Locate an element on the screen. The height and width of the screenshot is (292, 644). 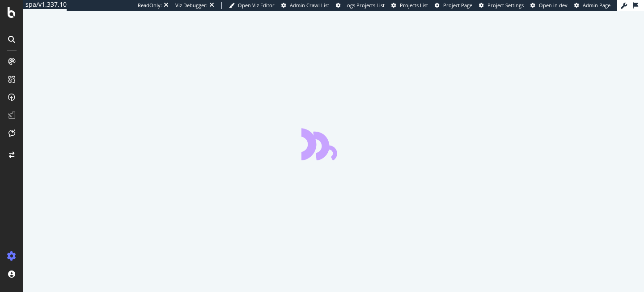
div: ReadOnly: is located at coordinates (150, 6).